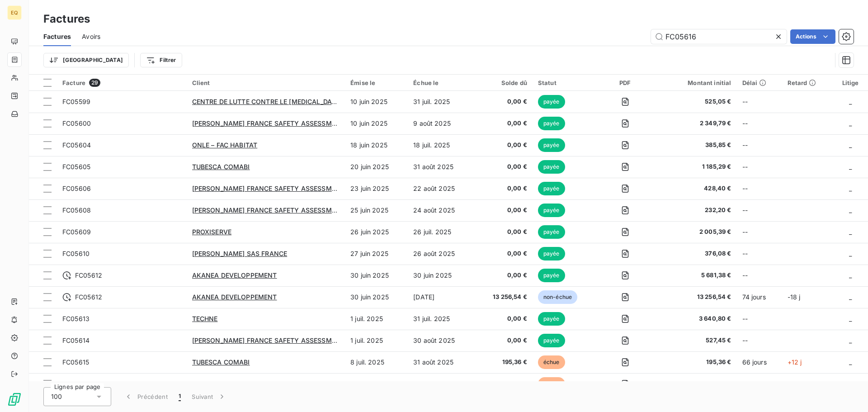  What do you see at coordinates (161, 60) in the screenshot?
I see `button: Filtrer` at bounding box center [161, 60].